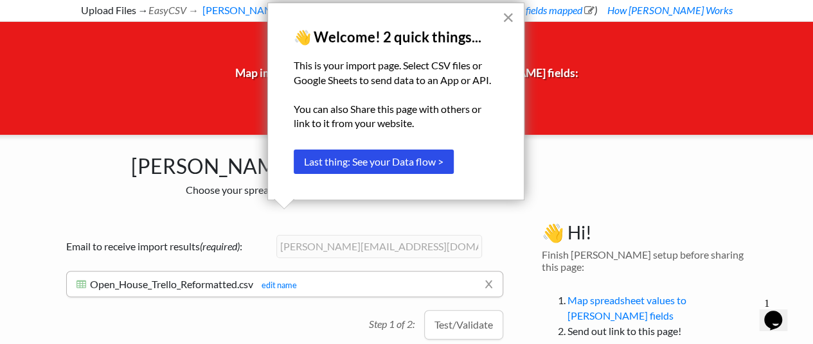 This screenshot has height=344, width=813. I want to click on span: Open_House_Trello_Reformatted.csv, so click(172, 284).